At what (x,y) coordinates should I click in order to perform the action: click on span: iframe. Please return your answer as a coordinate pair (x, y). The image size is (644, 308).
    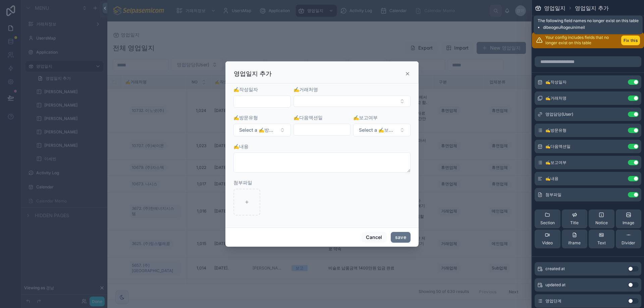
    Looking at the image, I should click on (574, 243).